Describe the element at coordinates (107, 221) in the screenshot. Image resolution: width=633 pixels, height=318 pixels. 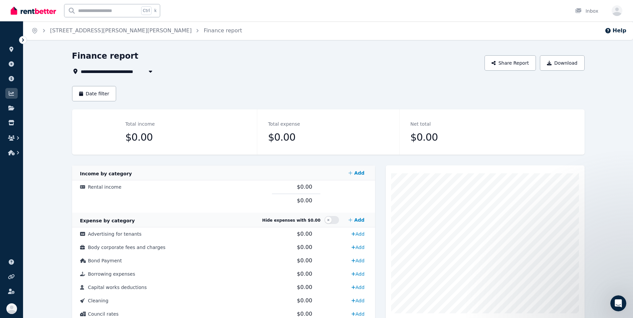
I see `span: Expense by category` at that location.